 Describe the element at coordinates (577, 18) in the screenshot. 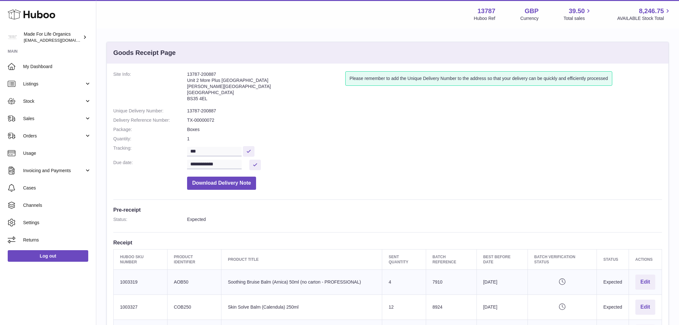

I see `span: Total sales` at that location.